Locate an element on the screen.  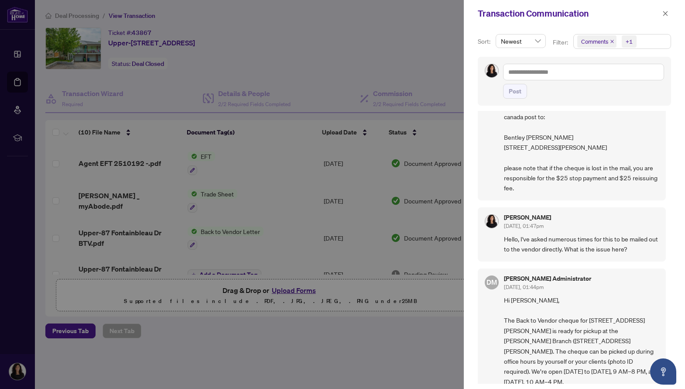
button: Post is located at coordinates (515, 91).